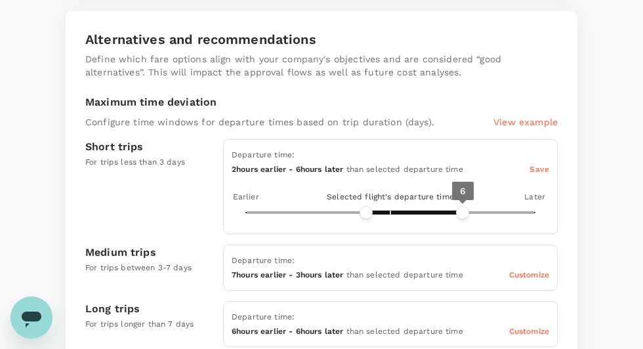  What do you see at coordinates (246, 197) in the screenshot?
I see `span: Earlier` at bounding box center [246, 197].